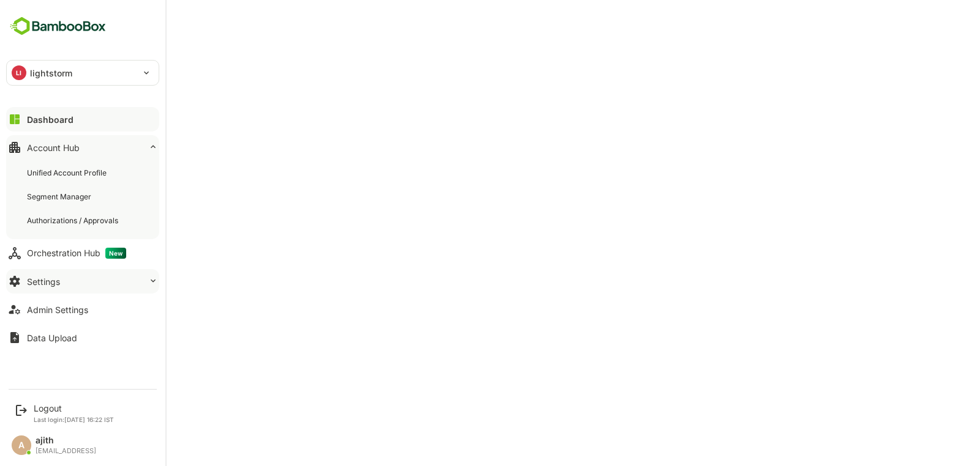 This screenshot has height=466, width=980. I want to click on button: Settings, so click(83, 281).